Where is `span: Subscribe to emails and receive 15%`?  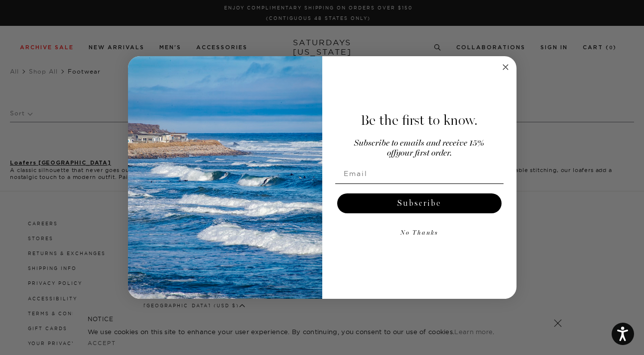
span: Subscribe to emails and receive 15% is located at coordinates (419, 143).